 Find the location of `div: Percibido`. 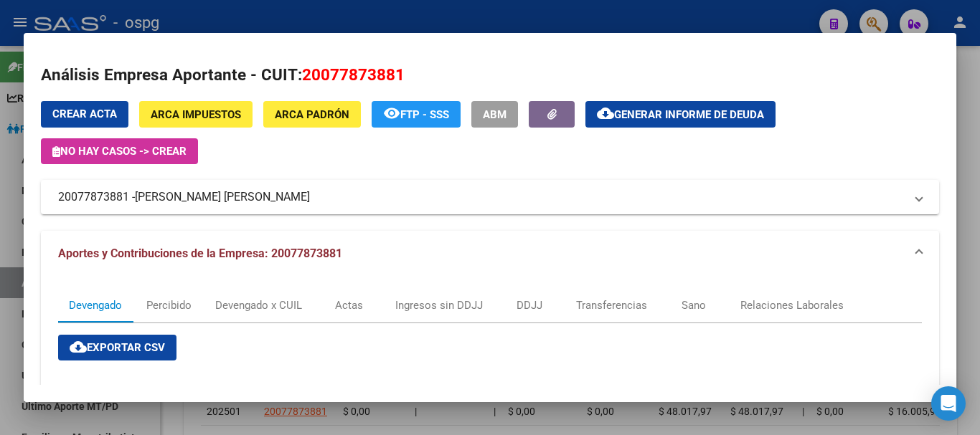

div: Percibido is located at coordinates (169, 306).